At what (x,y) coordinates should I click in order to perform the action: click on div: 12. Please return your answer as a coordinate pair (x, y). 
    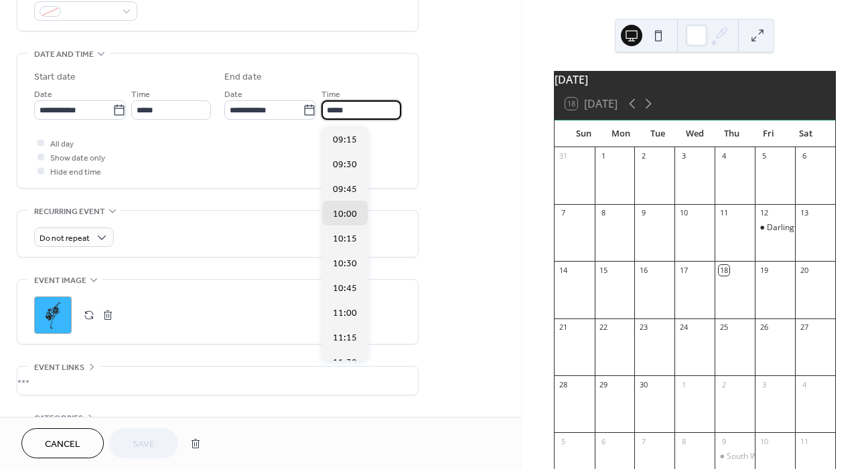
    Looking at the image, I should click on (764, 213).